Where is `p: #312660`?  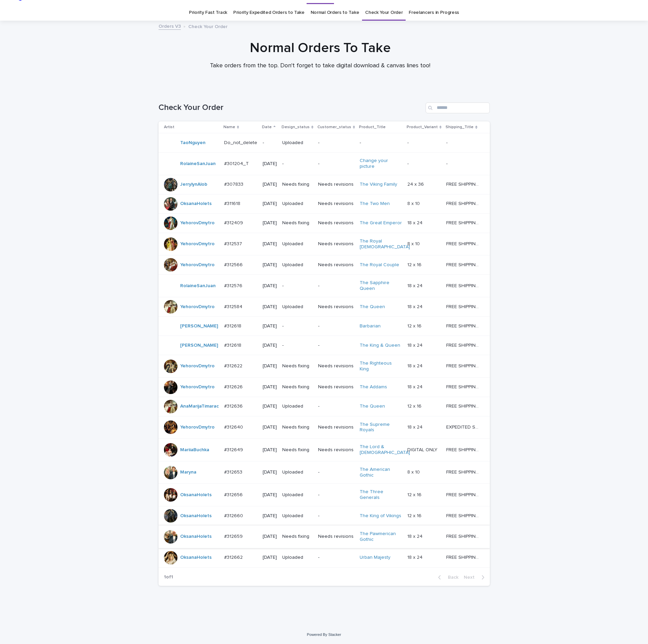
p: #312660 is located at coordinates (235, 515).